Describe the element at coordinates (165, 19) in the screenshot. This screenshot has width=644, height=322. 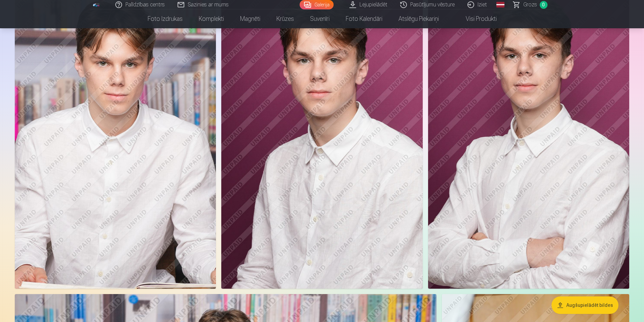
I see `a: Foto izdrukas` at that location.